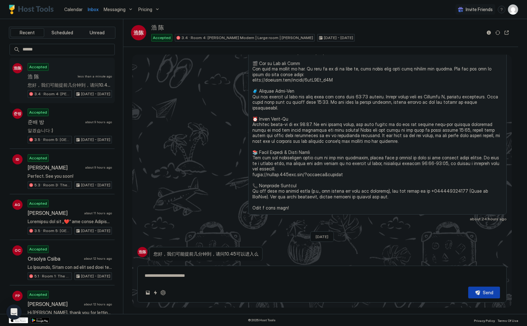 The width and height of the screenshot is (527, 326). What do you see at coordinates (17, 296) in the screenshot?
I see `span: FP` at bounding box center [17, 296].